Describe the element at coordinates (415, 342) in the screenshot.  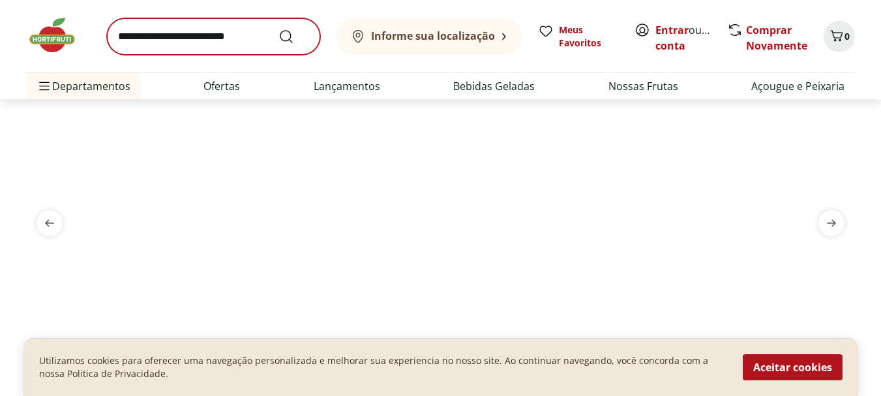
I see `button: Current page from fs-carousel` at that location.